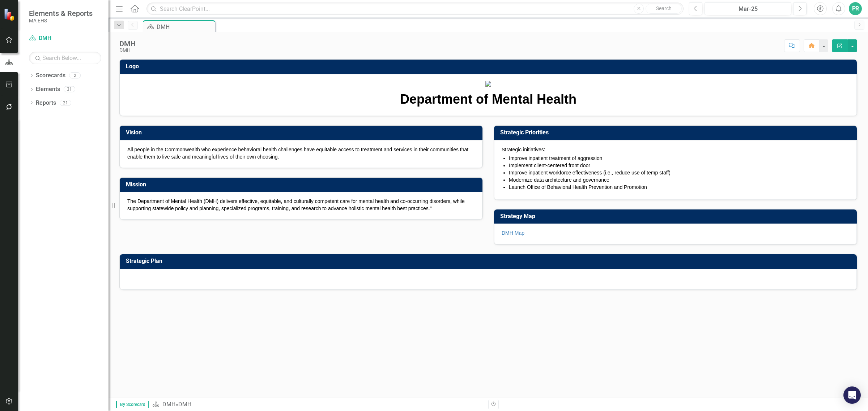  Describe the element at coordinates (46, 103) in the screenshot. I see `a: Reports` at that location.